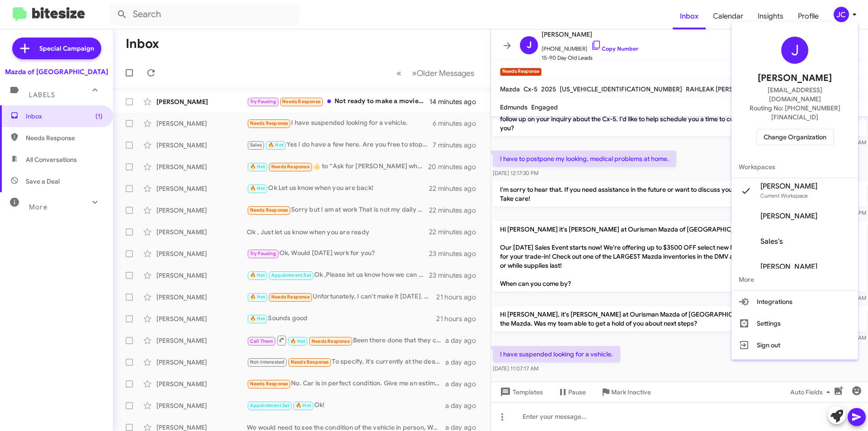  What do you see at coordinates (795, 167) in the screenshot?
I see `span: Workspaces` at bounding box center [795, 167].